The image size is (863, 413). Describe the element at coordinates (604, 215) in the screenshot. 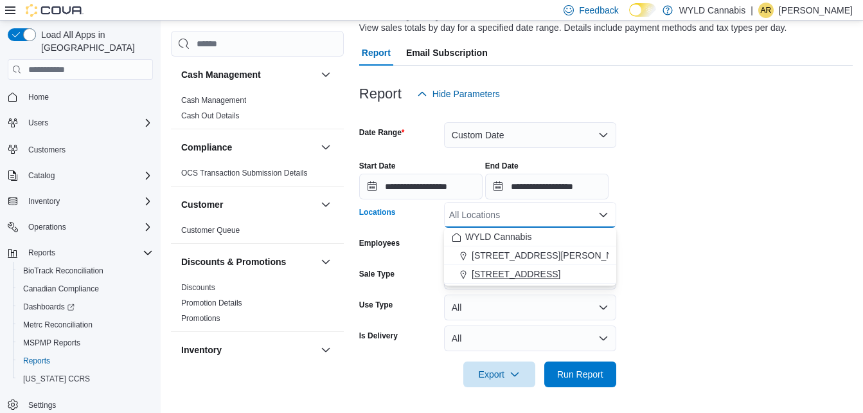

I see `button: Close list of options` at that location.